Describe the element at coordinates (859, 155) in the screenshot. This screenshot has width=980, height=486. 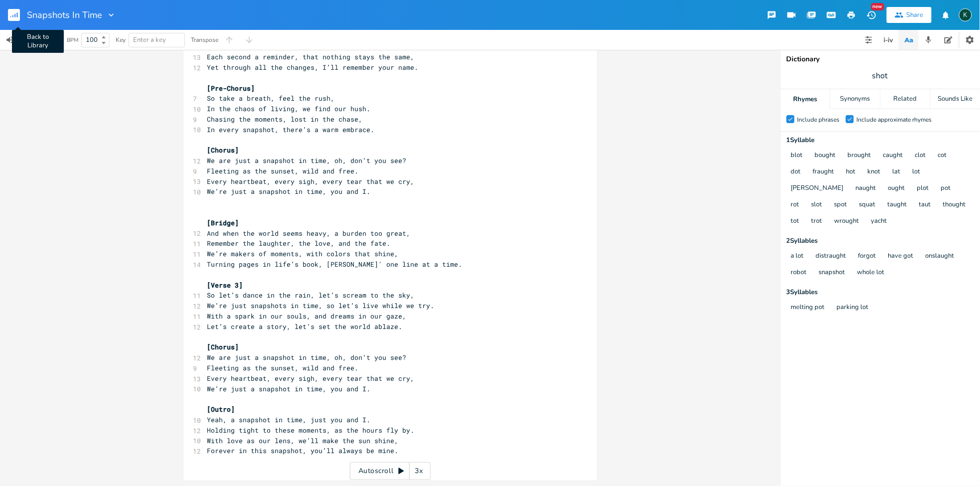
I see `button: brought` at that location.